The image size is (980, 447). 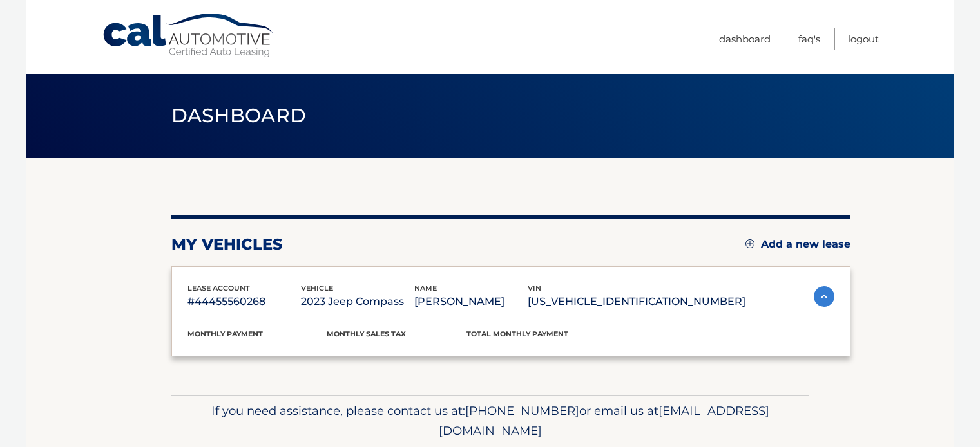 What do you see at coordinates (536, 348) in the screenshot?
I see `p: $510.47` at bounding box center [536, 348].